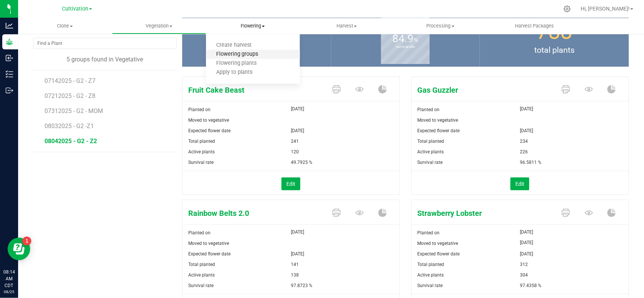  Describe the element at coordinates (295, 275) in the screenshot. I see `span: 138` at that location.